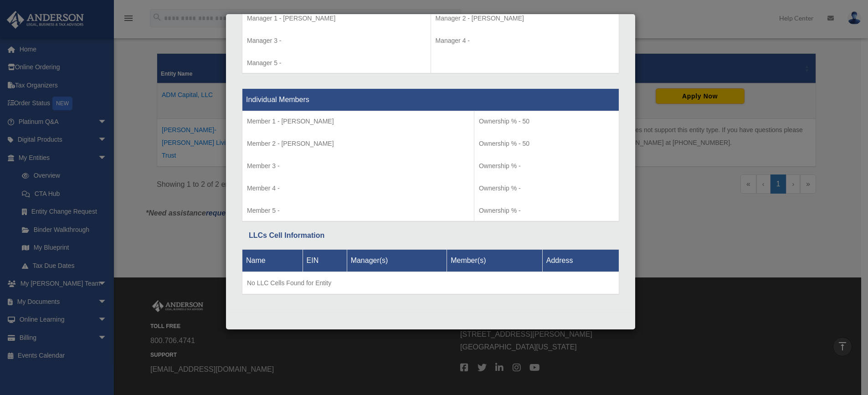 Image resolution: width=868 pixels, height=395 pixels. Describe the element at coordinates (581, 260) in the screenshot. I see `th: Address` at that location.